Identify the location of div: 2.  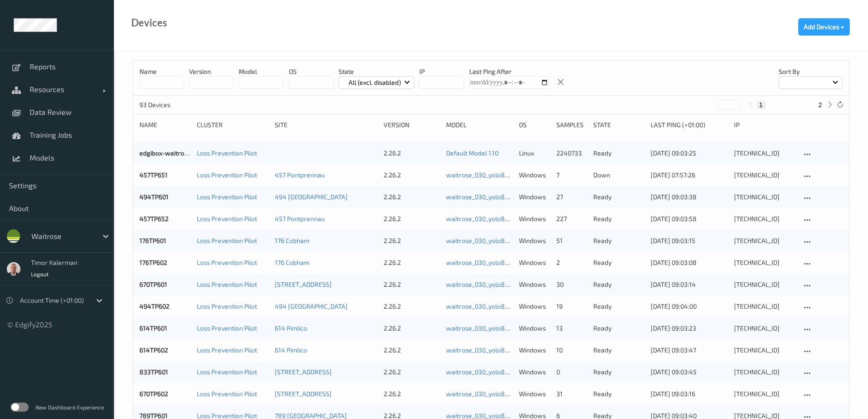
(572, 262).